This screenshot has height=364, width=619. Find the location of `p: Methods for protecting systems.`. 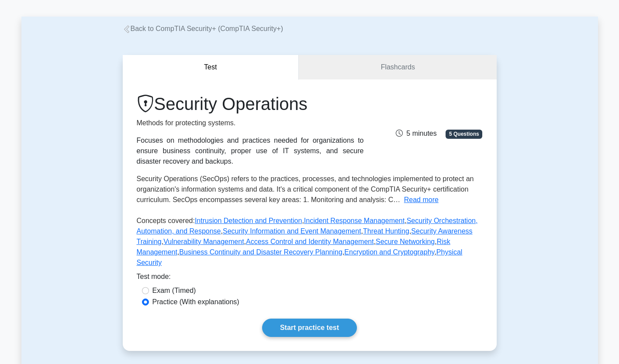

p: Methods for protecting systems. is located at coordinates (250, 123).